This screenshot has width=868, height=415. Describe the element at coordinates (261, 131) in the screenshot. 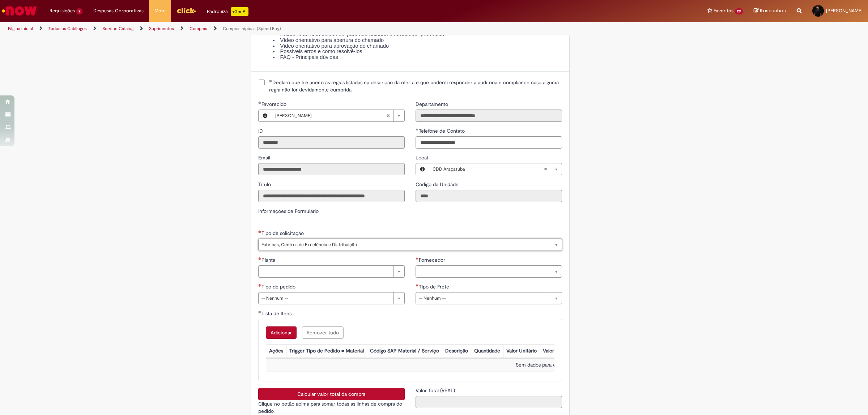

I see `label: Somente leitura - ID` at that location.